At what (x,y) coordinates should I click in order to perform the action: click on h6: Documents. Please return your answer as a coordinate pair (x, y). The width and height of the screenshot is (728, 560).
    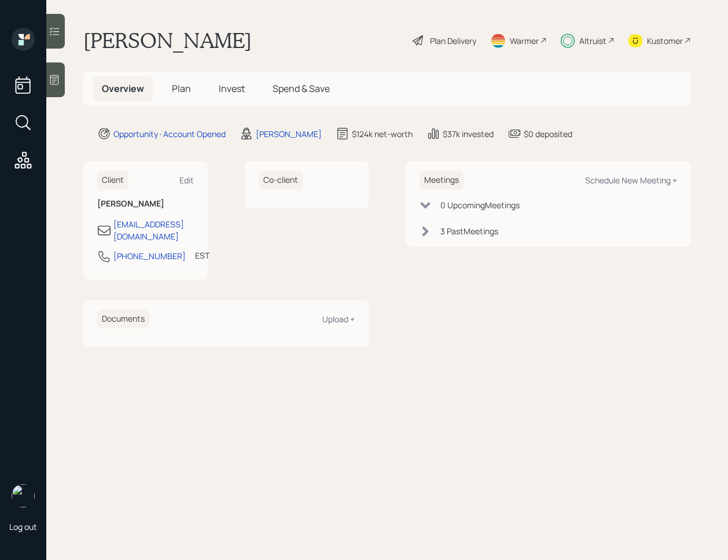
    Looking at the image, I should click on (124, 319).